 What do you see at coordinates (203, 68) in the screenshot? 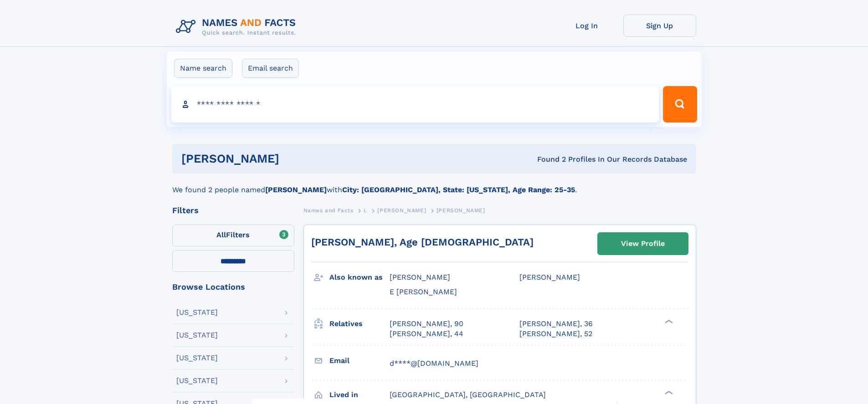
I see `label: Name search` at bounding box center [203, 68].